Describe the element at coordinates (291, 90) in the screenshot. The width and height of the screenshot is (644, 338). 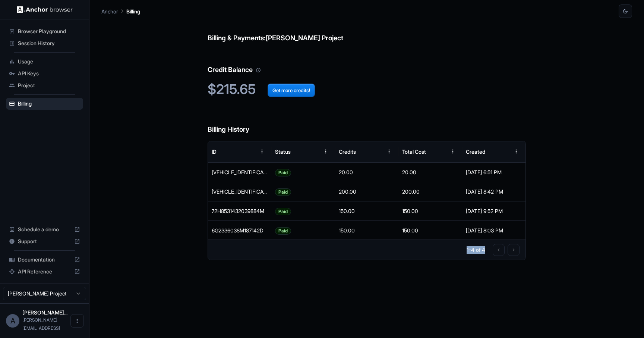
I see `button: Get more credits!` at that location.